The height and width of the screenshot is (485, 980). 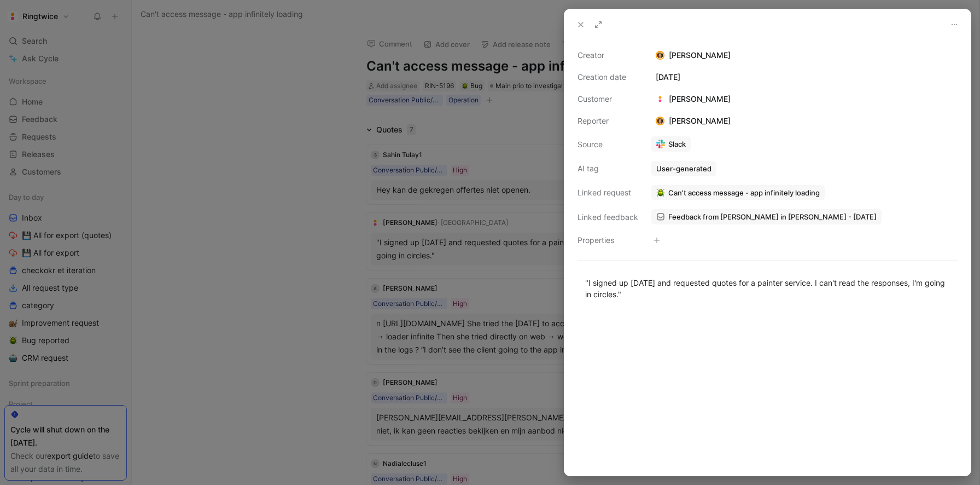 What do you see at coordinates (743, 193) in the screenshot?
I see `span: Can't access message - app infinitely loading` at bounding box center [743, 193].